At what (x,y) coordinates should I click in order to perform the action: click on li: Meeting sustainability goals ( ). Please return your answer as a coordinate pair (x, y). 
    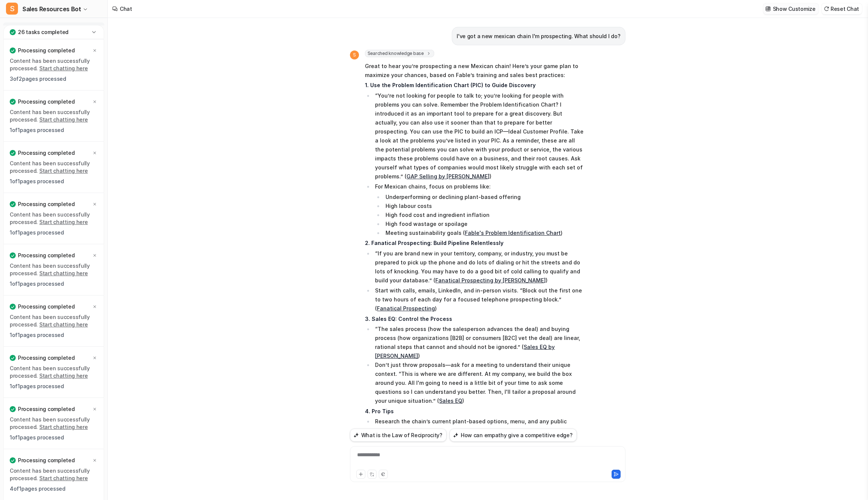
    Looking at the image, I should click on (483, 233).